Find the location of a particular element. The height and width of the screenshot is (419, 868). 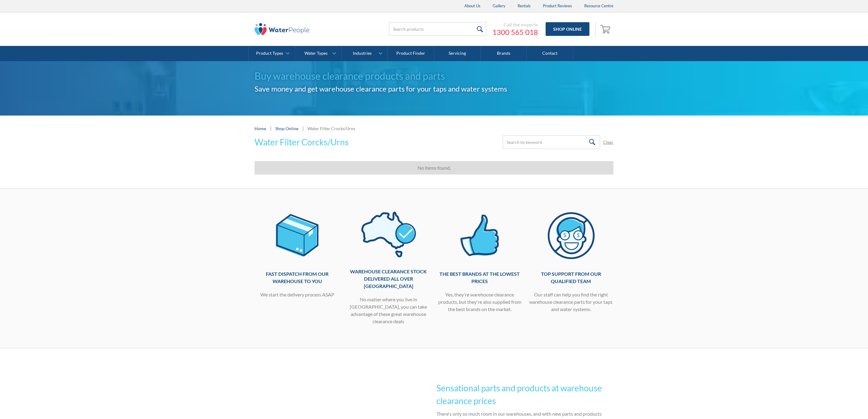

input: Search products is located at coordinates (438, 29).